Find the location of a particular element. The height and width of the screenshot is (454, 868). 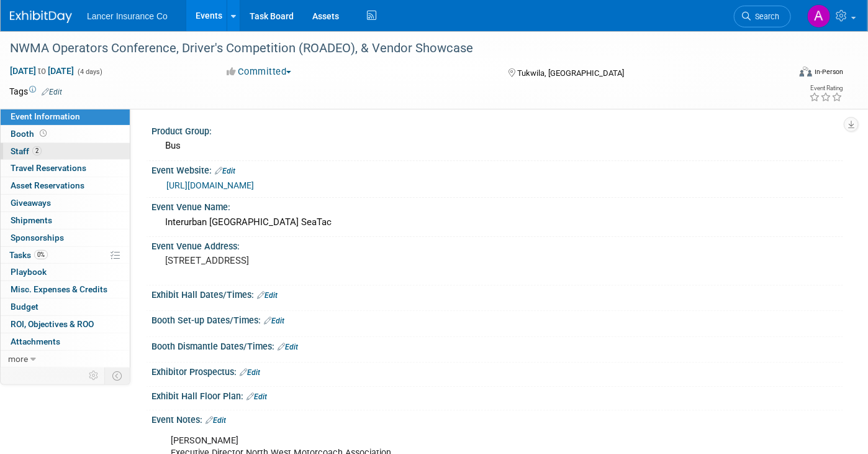

a: Budget is located at coordinates (65, 307).